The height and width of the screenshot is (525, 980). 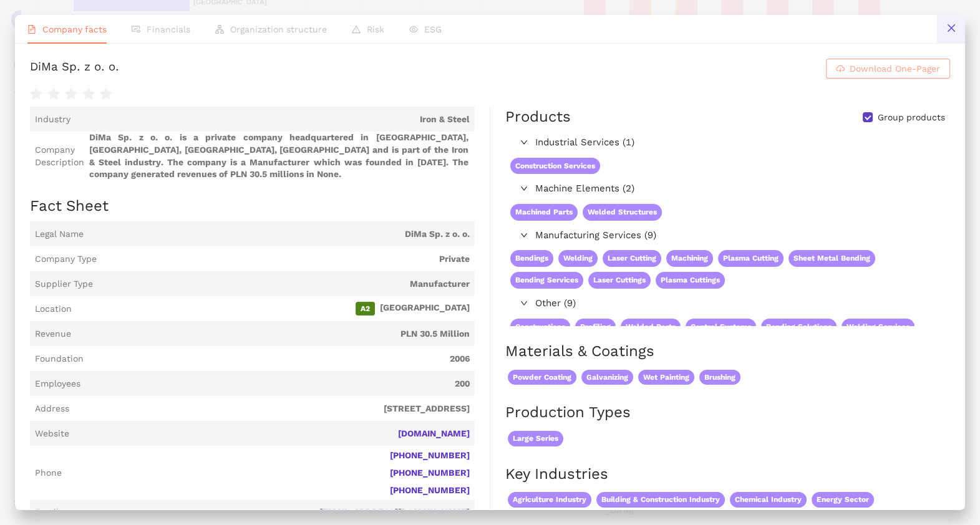 What do you see at coordinates (768, 500) in the screenshot?
I see `span: Chemical Industry` at bounding box center [768, 500].